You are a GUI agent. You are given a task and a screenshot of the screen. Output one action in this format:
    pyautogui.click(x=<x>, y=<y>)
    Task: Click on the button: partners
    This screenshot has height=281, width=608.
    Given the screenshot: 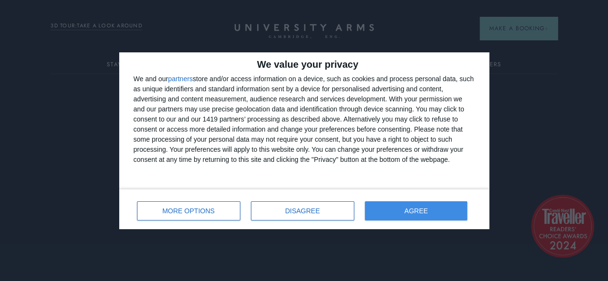 What is the action you would take?
    pyautogui.click(x=180, y=79)
    